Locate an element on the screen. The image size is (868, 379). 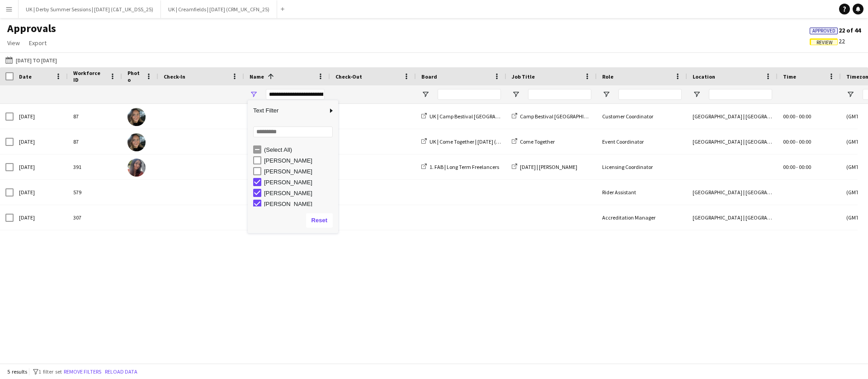
div: Customer Coordinator is located at coordinates (642, 116).